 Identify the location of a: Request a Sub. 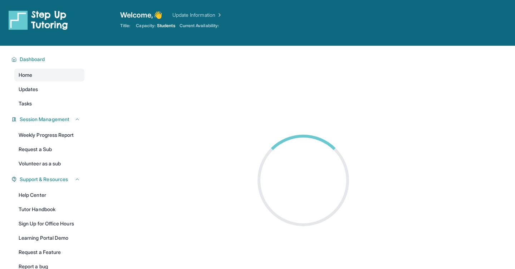
(49, 150).